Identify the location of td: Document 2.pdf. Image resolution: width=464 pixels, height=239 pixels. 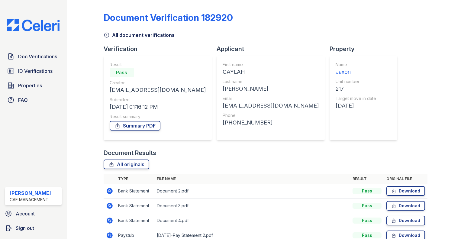
(252, 191).